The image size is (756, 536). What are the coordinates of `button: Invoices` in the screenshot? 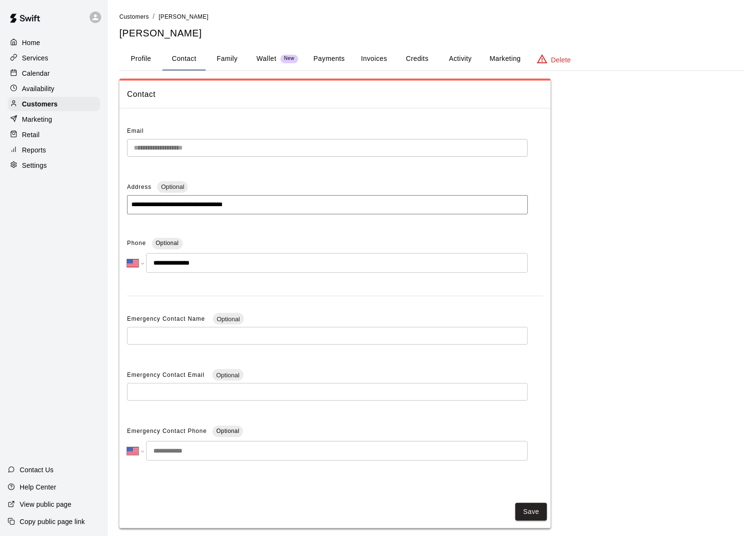 It's located at (374, 59).